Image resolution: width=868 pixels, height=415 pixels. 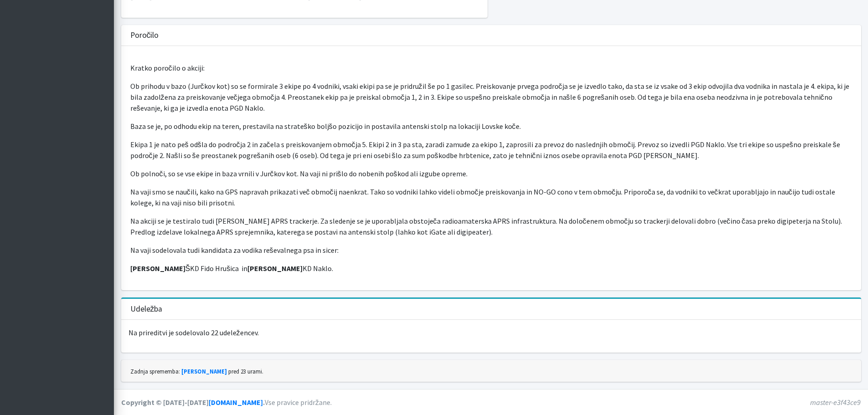 What do you see at coordinates (491, 332) in the screenshot?
I see `p: Na prireditvi je sodelovalo 22 udeležencev.` at bounding box center [491, 332].